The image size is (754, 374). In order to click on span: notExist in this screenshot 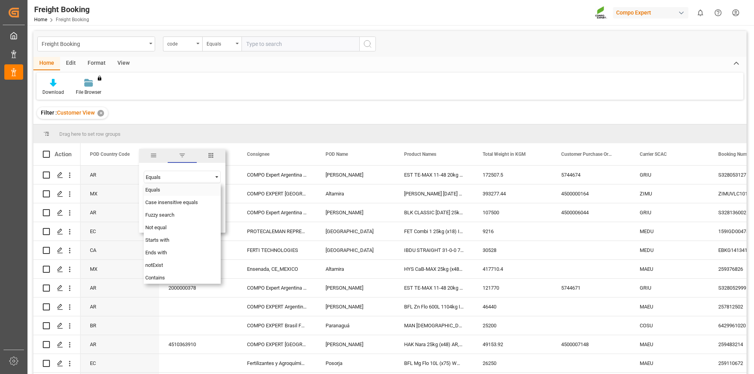, I will do `click(154, 265)`.